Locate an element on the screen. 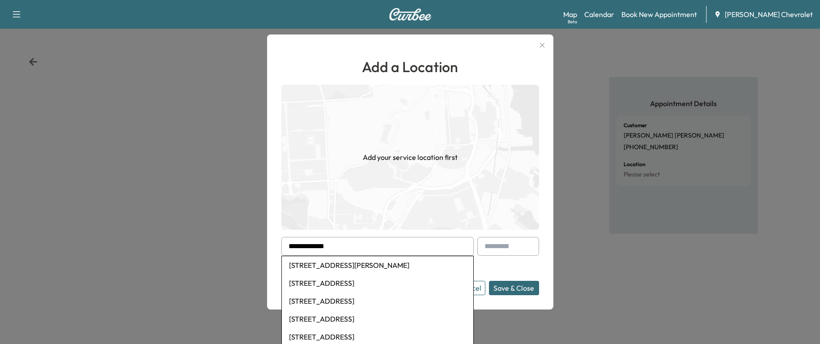  div: Beta is located at coordinates (572, 21).